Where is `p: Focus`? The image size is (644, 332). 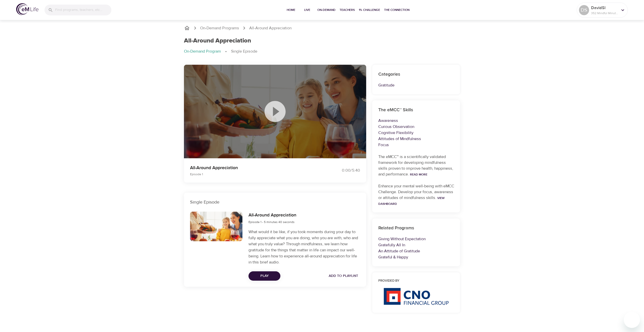
p: Focus is located at coordinates (416, 145).